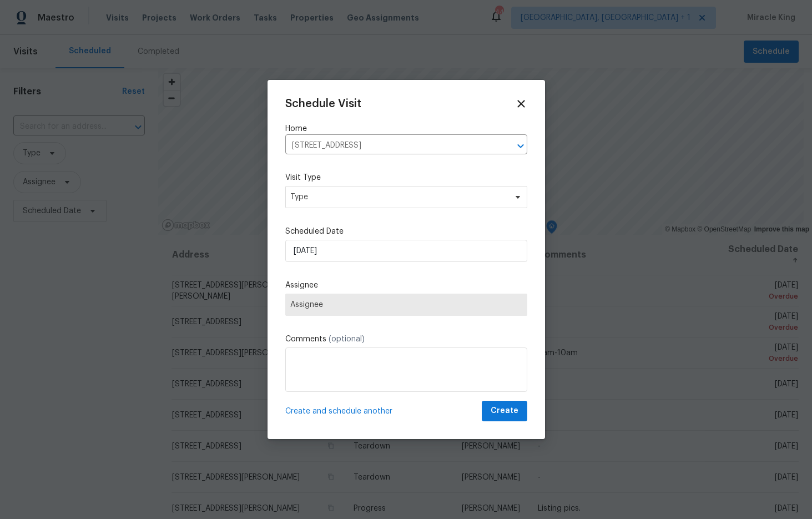 Image resolution: width=812 pixels, height=519 pixels. Describe the element at coordinates (406, 129) in the screenshot. I see `label: Home` at that location.